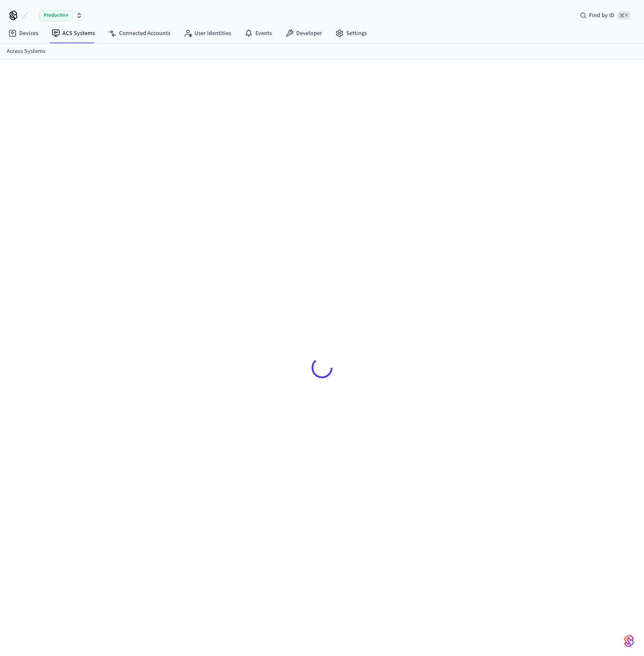 The width and height of the screenshot is (644, 656). Describe the element at coordinates (351, 33) in the screenshot. I see `a: Settings` at that location.